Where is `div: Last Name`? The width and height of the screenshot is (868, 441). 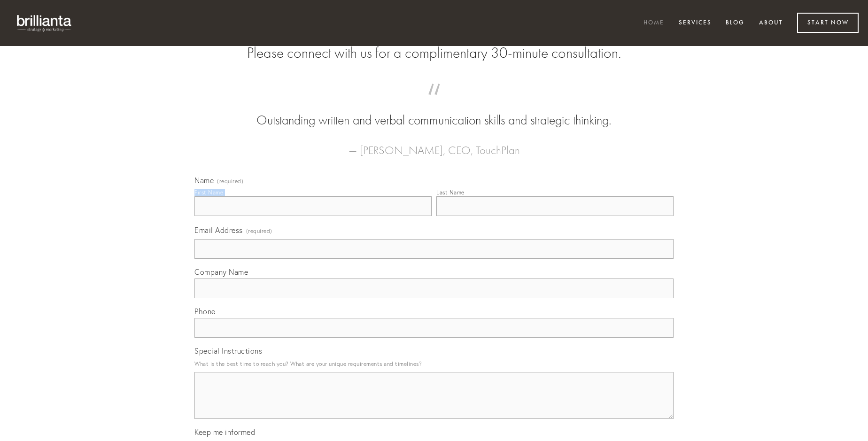
div: Last Name is located at coordinates (450, 192).